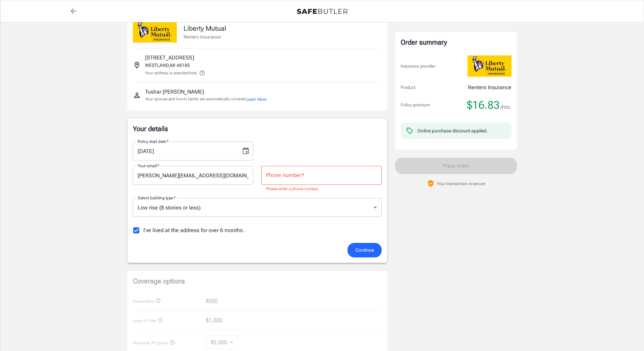 Image resolution: width=644 pixels, height=351 pixels. What do you see at coordinates (365, 250) in the screenshot?
I see `button: Continue` at bounding box center [365, 250].